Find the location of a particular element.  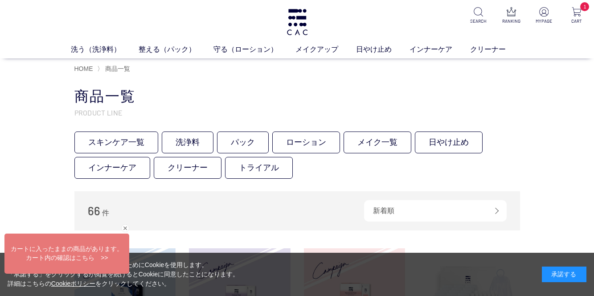

a: メイク一覧 is located at coordinates (377, 142).